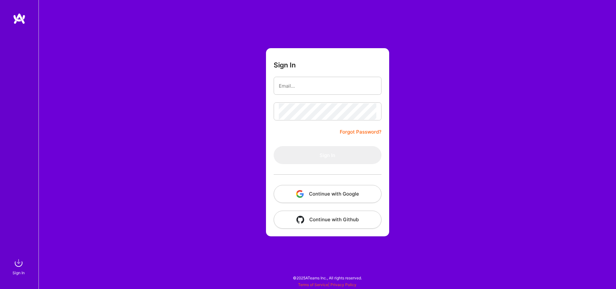 This screenshot has width=616, height=289. Describe the element at coordinates (284, 65) in the screenshot. I see `h3: Sign In` at that location.